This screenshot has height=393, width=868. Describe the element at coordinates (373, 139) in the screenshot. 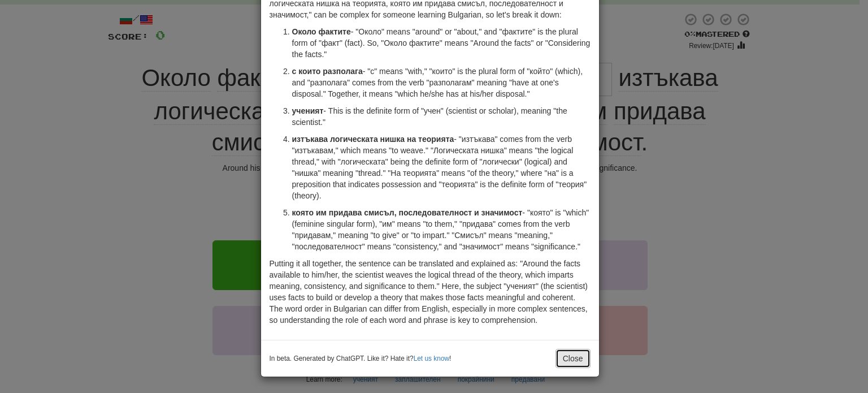

I see `strong: изтъкава логическата нишка на теорията` at that location.